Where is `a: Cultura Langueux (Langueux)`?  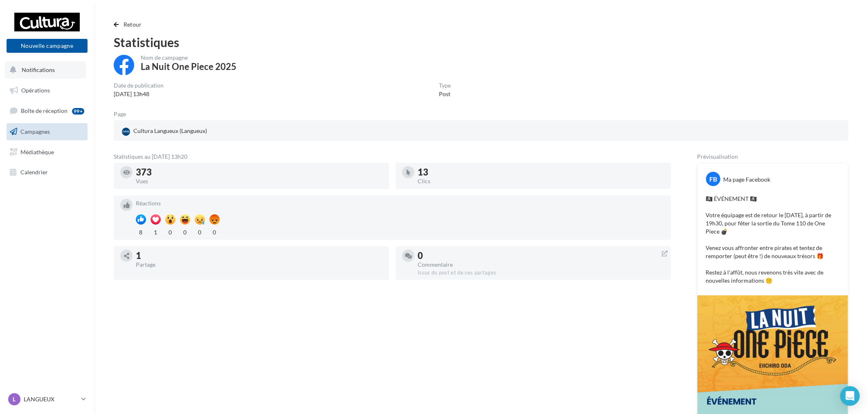 a: Cultura Langueux (Langueux) is located at coordinates (240, 132).